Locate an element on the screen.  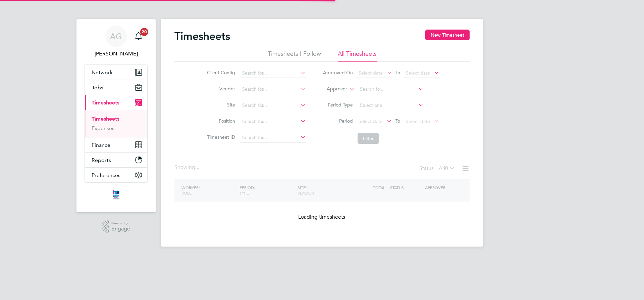
img: itsconstruction-logo-retina.png is located at coordinates (116, 195).